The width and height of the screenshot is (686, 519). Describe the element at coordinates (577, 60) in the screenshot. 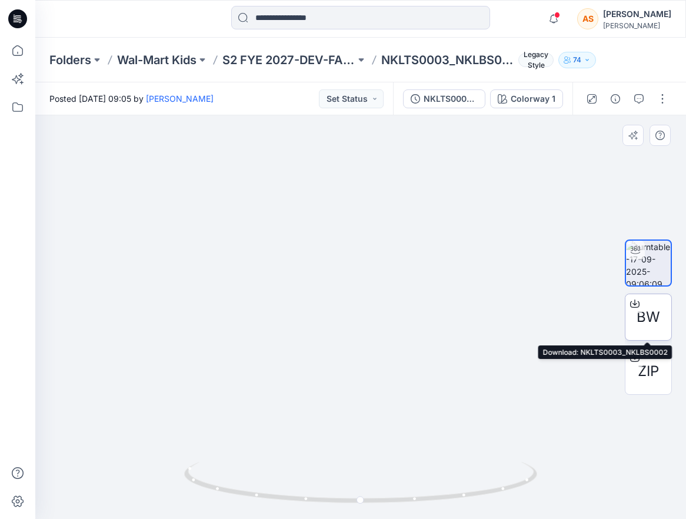

I see `p: 74` at that location.